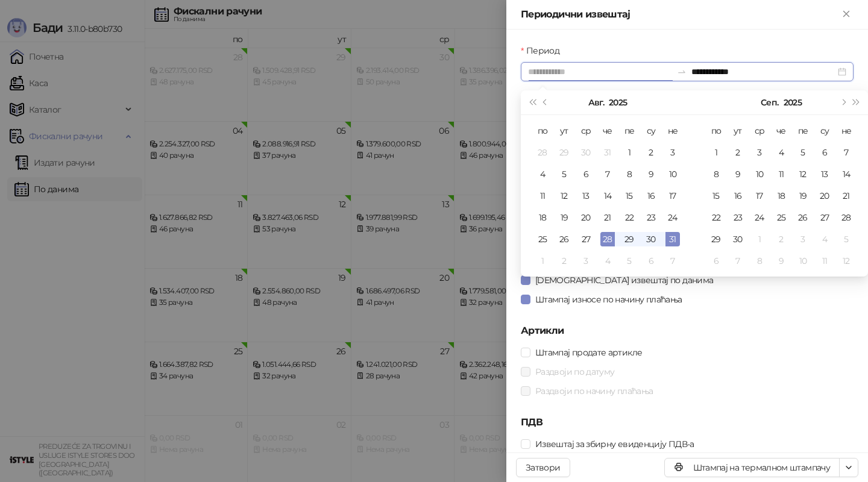 The height and width of the screenshot is (482, 868). Describe the element at coordinates (803, 174) in the screenshot. I see `td: 2025-09-12` at that location.